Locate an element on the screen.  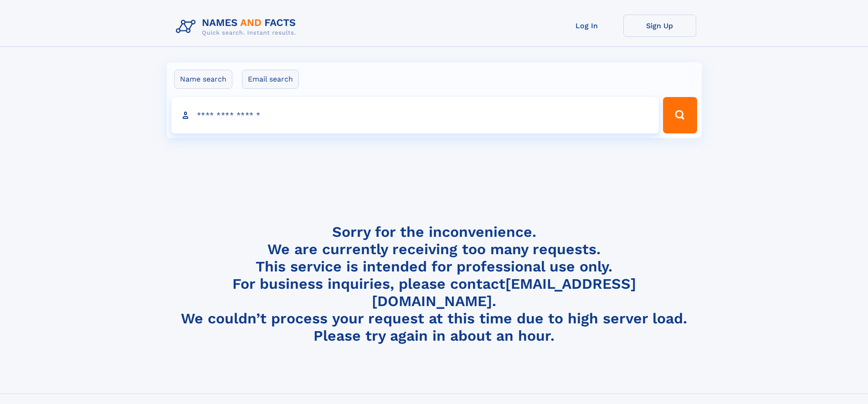
img: Logo Names and Facts is located at coordinates (238, 27).